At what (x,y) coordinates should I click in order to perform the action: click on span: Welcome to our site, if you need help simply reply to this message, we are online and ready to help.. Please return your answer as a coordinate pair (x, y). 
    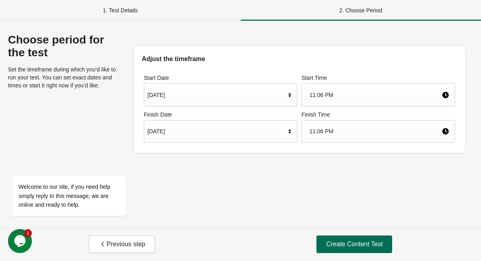
    Looking at the image, I should click on (57, 92).